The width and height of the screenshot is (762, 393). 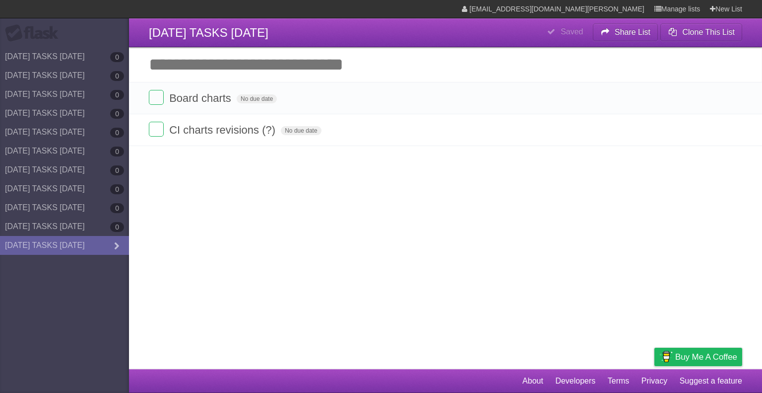 I want to click on button: Clone This List, so click(x=701, y=32).